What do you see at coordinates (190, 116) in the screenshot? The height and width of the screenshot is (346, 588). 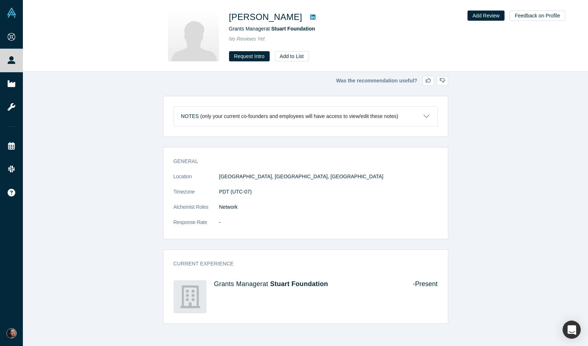 I see `h3: Notes` at bounding box center [190, 116].